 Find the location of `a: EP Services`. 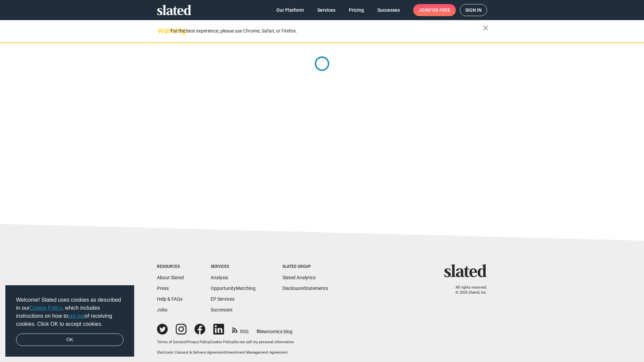

a: EP Services is located at coordinates (222, 299).